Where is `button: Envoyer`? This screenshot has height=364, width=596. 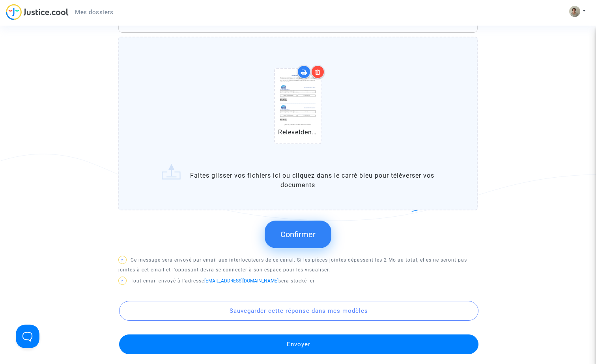
button: Envoyer is located at coordinates (298, 344).